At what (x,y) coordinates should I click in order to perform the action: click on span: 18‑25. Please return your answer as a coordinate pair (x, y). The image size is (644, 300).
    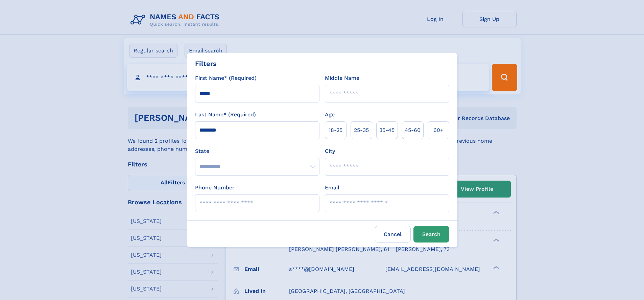
    Looking at the image, I should click on (336, 130).